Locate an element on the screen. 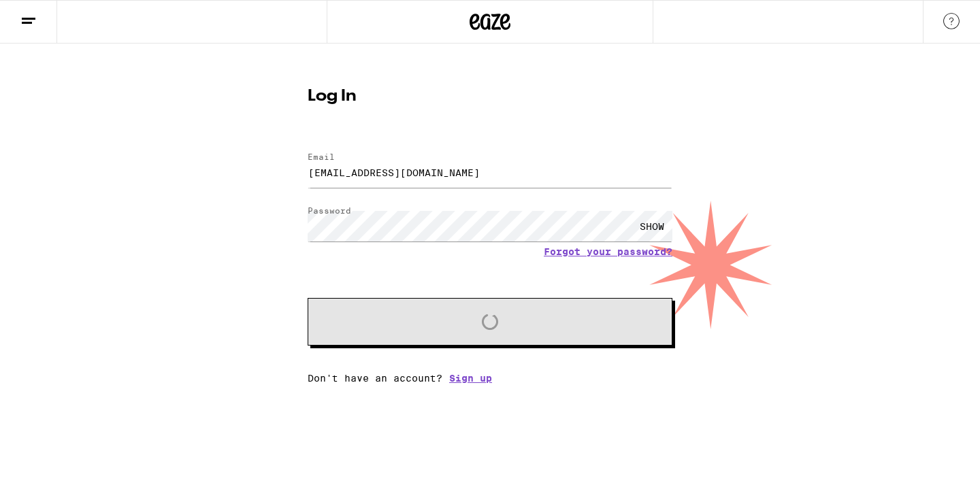  div: SHOW is located at coordinates (652, 226).